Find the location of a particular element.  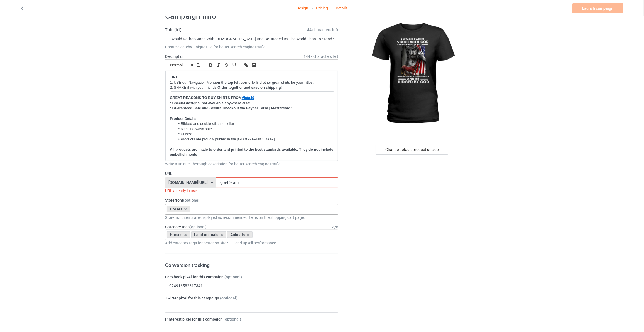

div: Change default product or side is located at coordinates (412, 150).